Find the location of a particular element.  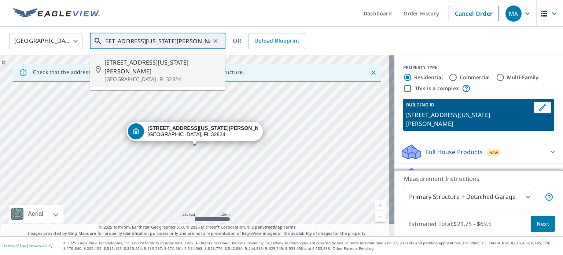

div: Dropped pin, building 1, Residential property, 813 Vermont Woods Ln Orlando, FL 32824 is located at coordinates (194, 133).